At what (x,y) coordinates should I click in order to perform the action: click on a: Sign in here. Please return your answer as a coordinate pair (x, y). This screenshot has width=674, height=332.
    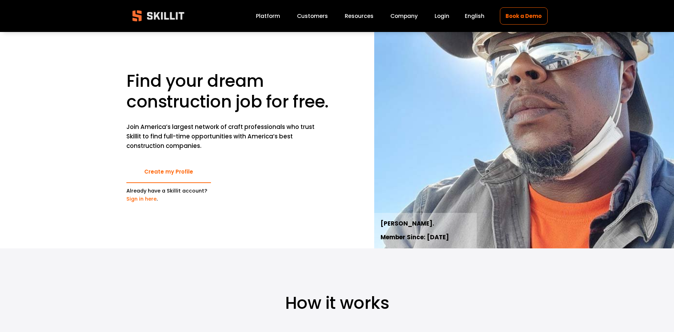
    Looking at the image, I should click on (142, 199).